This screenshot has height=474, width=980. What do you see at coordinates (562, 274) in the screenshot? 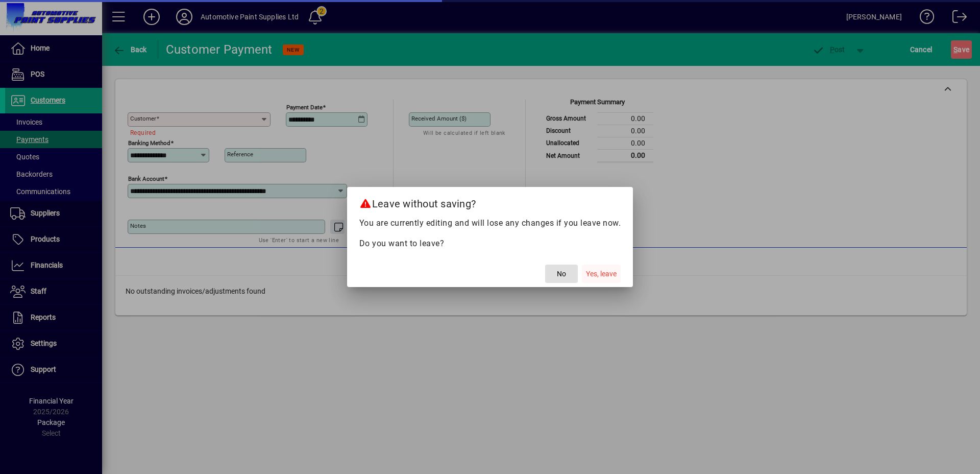
I see `button: No` at bounding box center [562, 274].